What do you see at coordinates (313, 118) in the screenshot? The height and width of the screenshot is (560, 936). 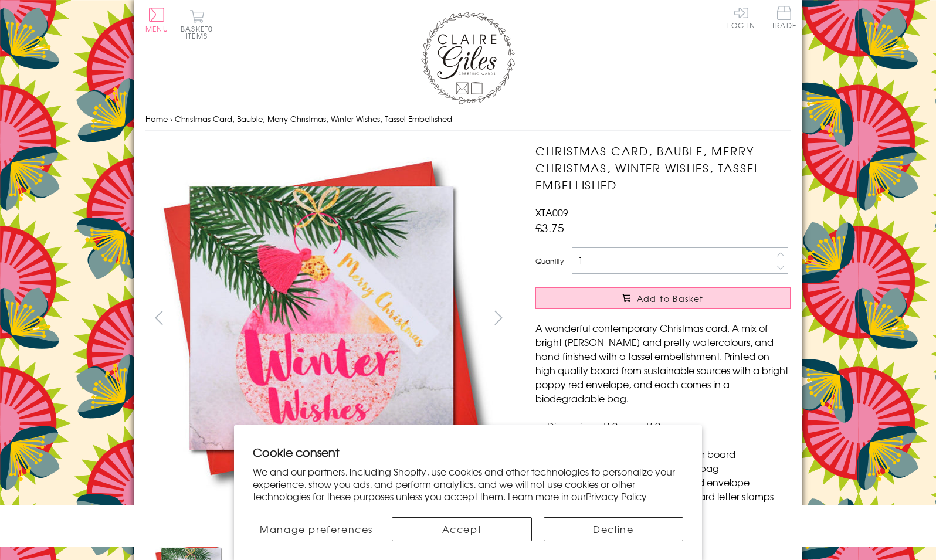 I see `span: Christmas Card, Bauble, Merry Christmas, Winter Wishes, Tassel Embellished` at bounding box center [313, 118].